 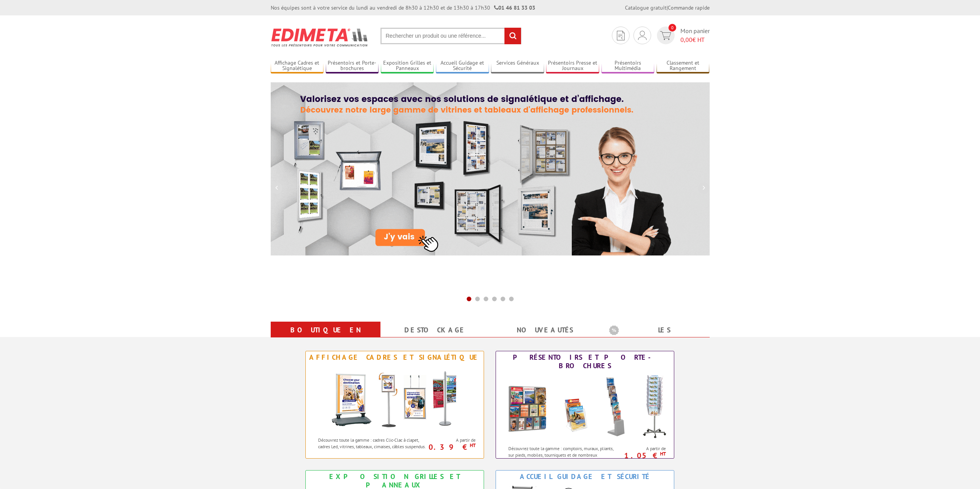 I want to click on p: Découvrez toute la gamme : cadres Clic-Clac à clapet, cadres Led, vitrines, tableaux, cimaises, c..., so click(x=373, y=444).